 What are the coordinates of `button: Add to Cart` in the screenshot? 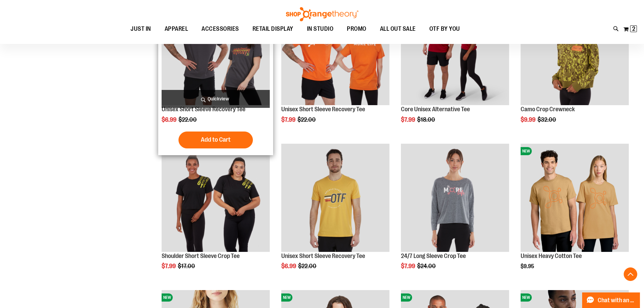 It's located at (216, 140).